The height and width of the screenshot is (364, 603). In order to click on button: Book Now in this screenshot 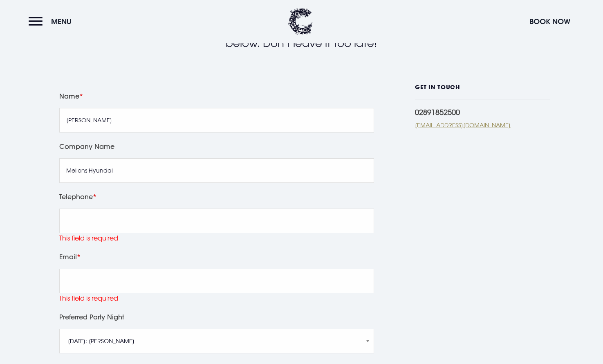, I will do `click(550, 21)`.